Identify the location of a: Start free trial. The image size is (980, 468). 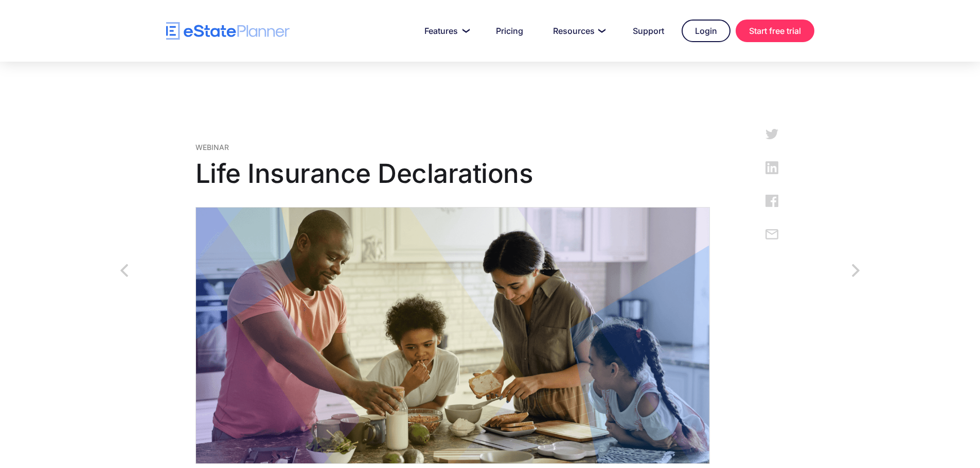
(775, 31).